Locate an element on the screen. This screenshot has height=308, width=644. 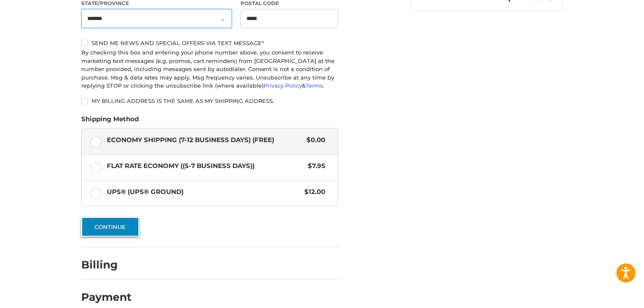
span: UPS® (UPS® Ground) is located at coordinates (203, 192).